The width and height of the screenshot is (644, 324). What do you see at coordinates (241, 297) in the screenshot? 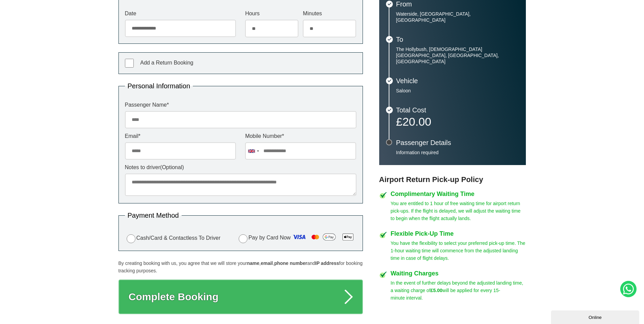
I see `button: Complete Booking` at bounding box center [241, 297].